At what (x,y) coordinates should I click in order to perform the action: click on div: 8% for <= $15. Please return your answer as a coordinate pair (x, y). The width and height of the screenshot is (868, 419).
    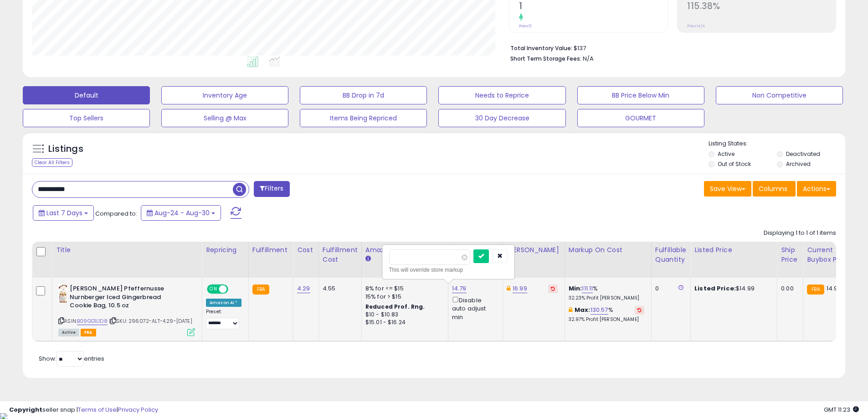
    Looking at the image, I should click on (403, 289).